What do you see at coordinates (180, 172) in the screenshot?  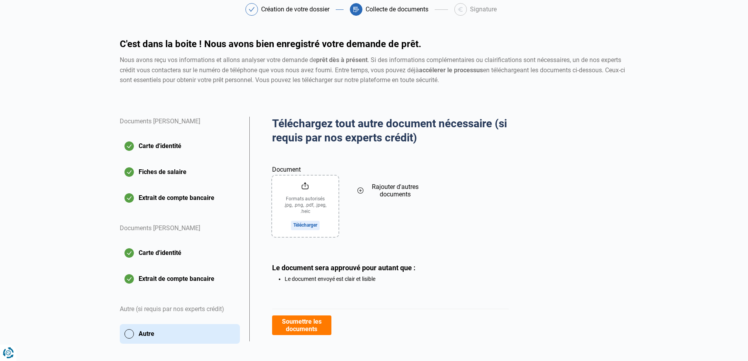 I see `button: Fiches de salaire` at bounding box center [180, 172].